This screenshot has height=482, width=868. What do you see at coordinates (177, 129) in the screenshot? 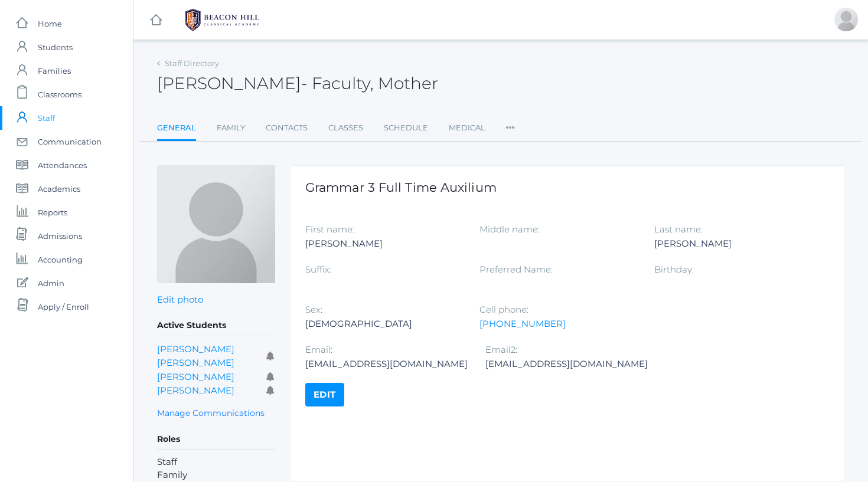
I see `a: General` at bounding box center [177, 129].